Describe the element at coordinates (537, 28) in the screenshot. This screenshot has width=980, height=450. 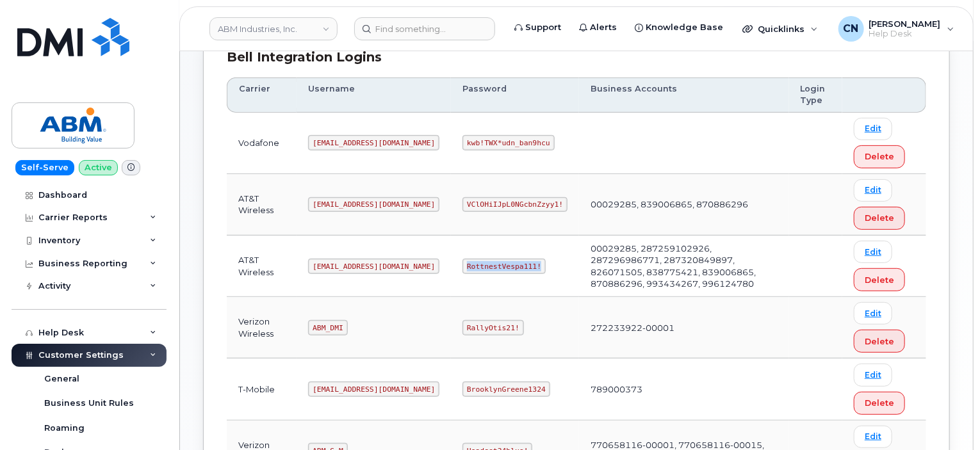
I see `a: Support` at that location.